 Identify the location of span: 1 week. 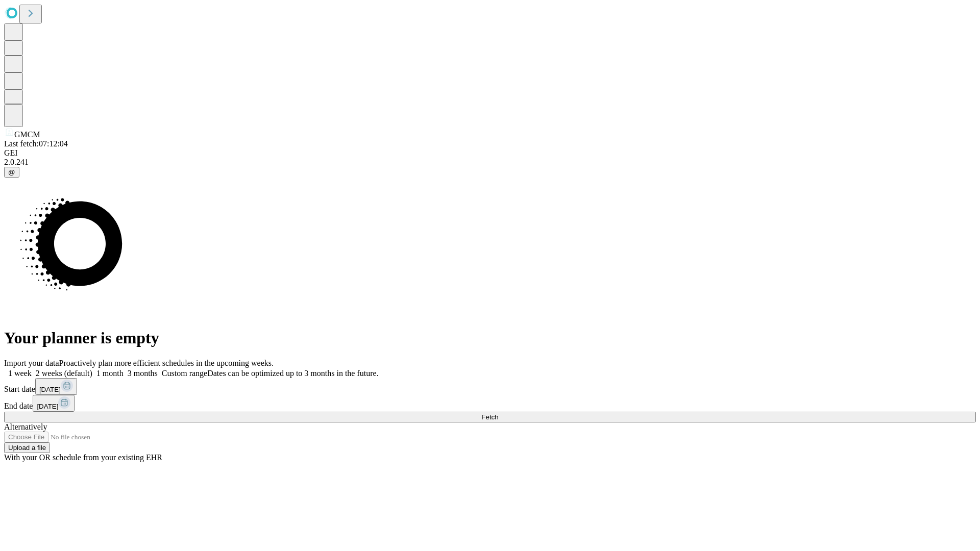
(20, 373).